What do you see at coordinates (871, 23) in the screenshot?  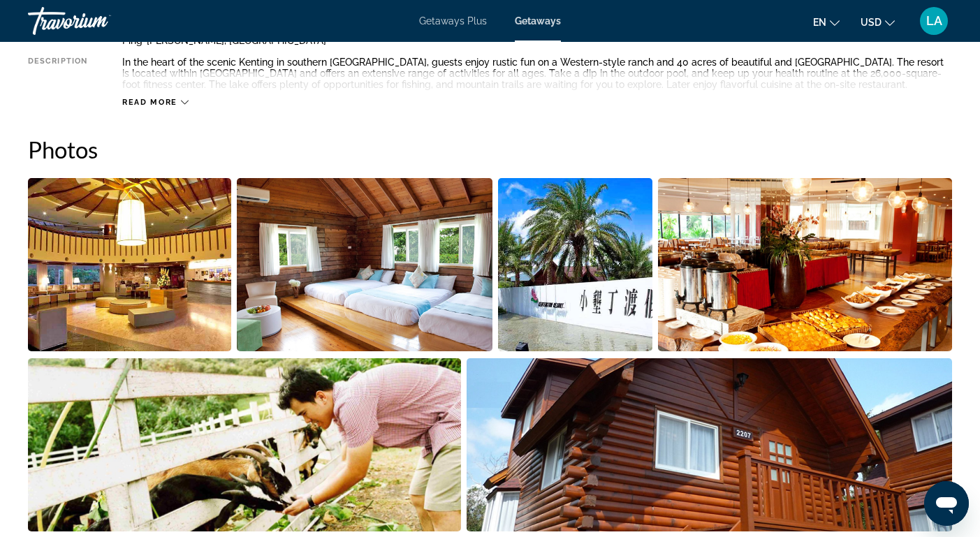 I see `span: USD` at bounding box center [871, 23].